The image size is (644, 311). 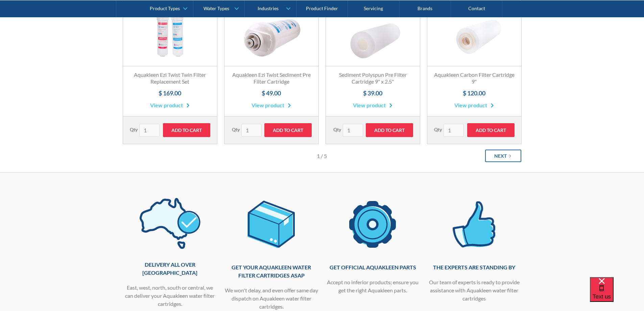 I want to click on div: List, so click(x=322, y=153).